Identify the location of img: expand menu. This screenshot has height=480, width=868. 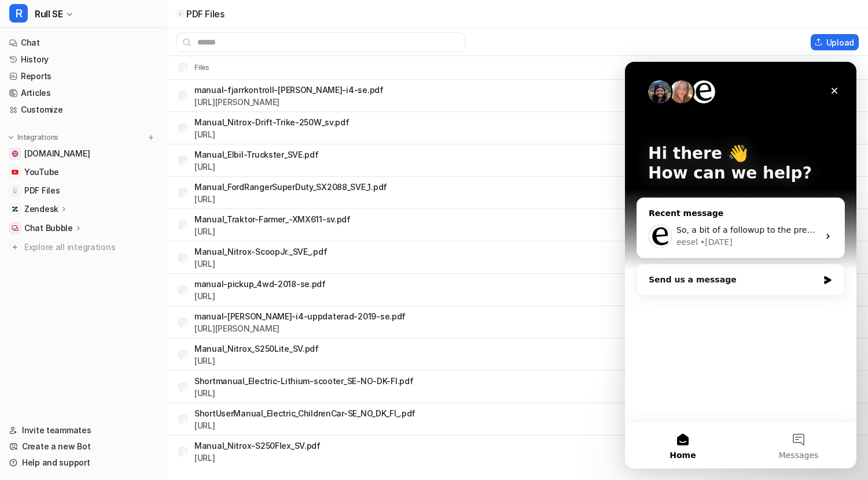
(11, 137).